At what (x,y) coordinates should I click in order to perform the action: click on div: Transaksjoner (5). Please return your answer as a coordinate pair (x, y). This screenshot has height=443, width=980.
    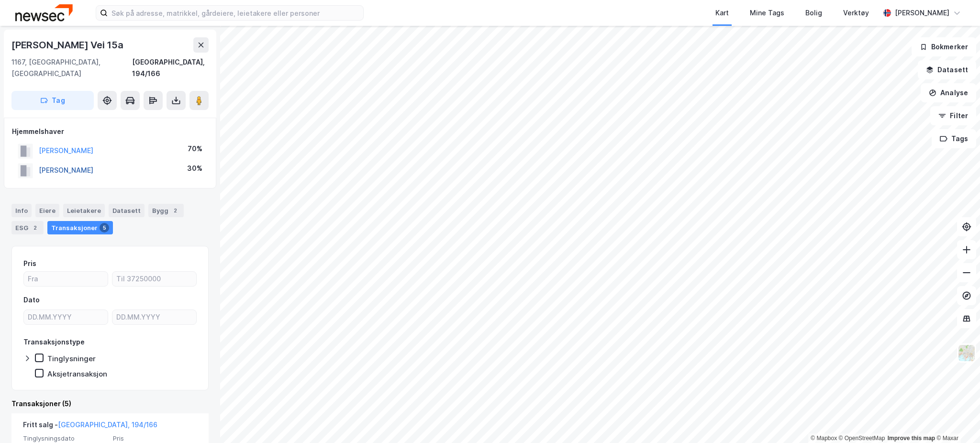
    Looking at the image, I should click on (110, 404).